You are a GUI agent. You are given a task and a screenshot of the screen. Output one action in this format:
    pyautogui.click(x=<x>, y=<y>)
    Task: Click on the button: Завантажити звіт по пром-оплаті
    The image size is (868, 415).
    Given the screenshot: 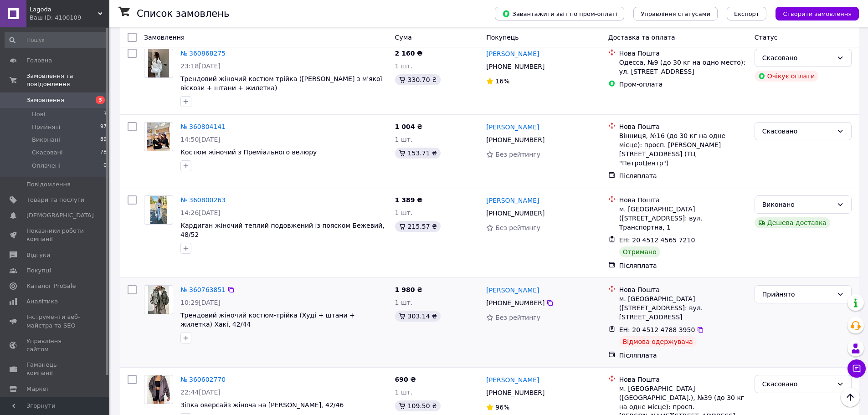 What is the action you would take?
    pyautogui.click(x=559, y=14)
    